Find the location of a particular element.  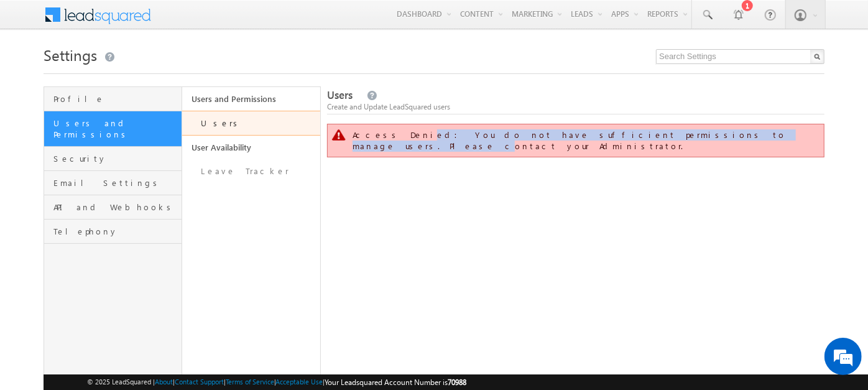

a: Security is located at coordinates (112, 158).